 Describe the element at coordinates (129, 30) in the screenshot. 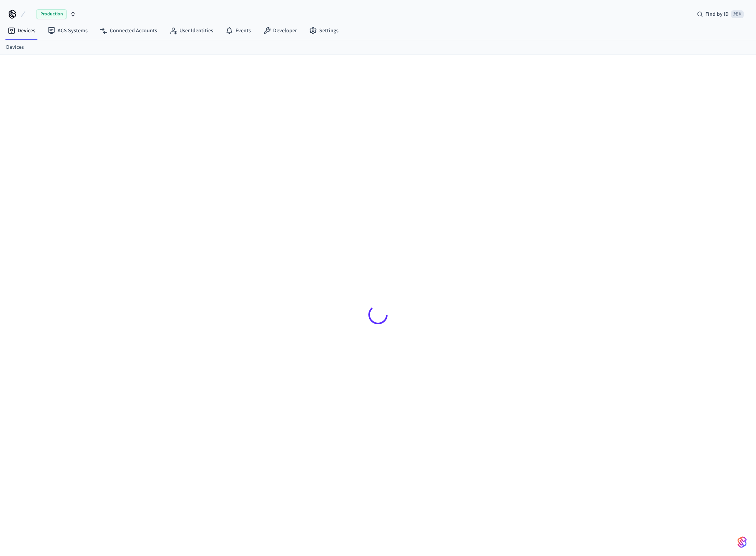

I see `a: Connected Accounts` at that location.